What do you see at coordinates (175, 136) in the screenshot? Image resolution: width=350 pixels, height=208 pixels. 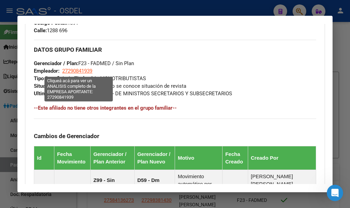 I see `h3: Cambios de Gerenciador` at bounding box center [175, 136].